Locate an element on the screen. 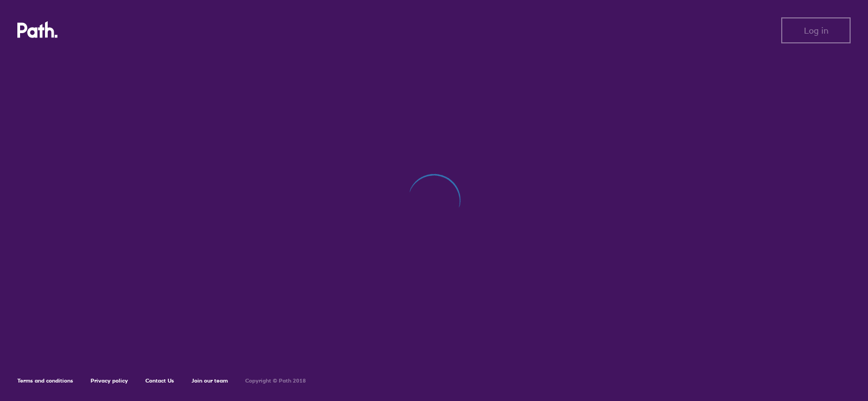 This screenshot has width=868, height=401. button: Log in is located at coordinates (816, 31).